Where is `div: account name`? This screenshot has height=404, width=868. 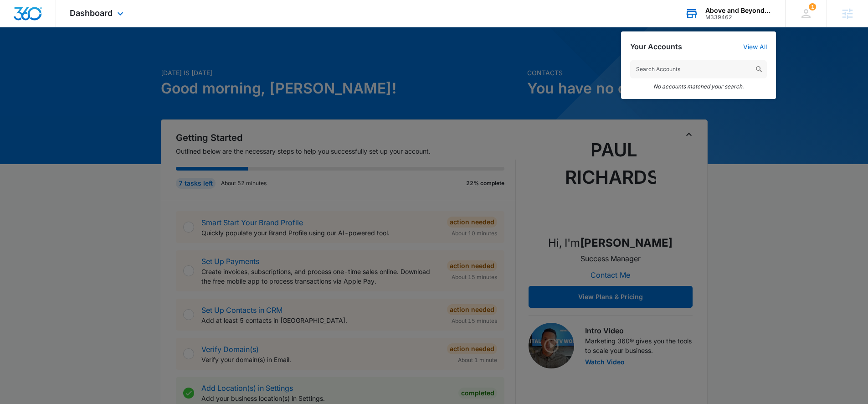
div: account name is located at coordinates (739, 11).